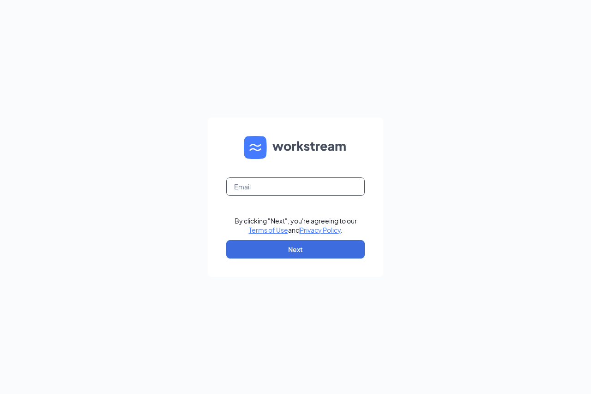 The height and width of the screenshot is (394, 591). Describe the element at coordinates (295, 250) in the screenshot. I see `button: Next` at that location.